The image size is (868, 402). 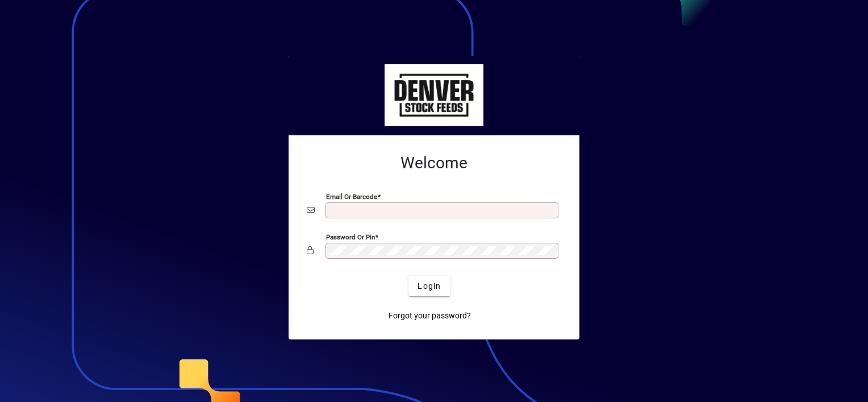 What do you see at coordinates (429, 315) in the screenshot?
I see `a: Forgot your password?` at bounding box center [429, 315].